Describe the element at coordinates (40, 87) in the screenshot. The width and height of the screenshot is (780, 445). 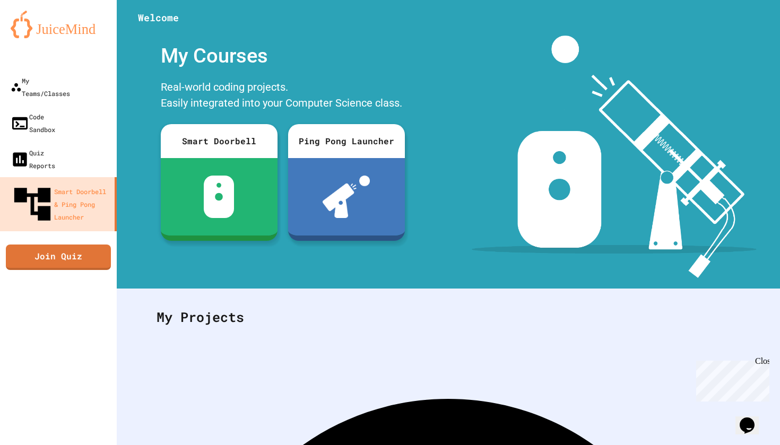
I see `div: My Teams/Classes` at that location.